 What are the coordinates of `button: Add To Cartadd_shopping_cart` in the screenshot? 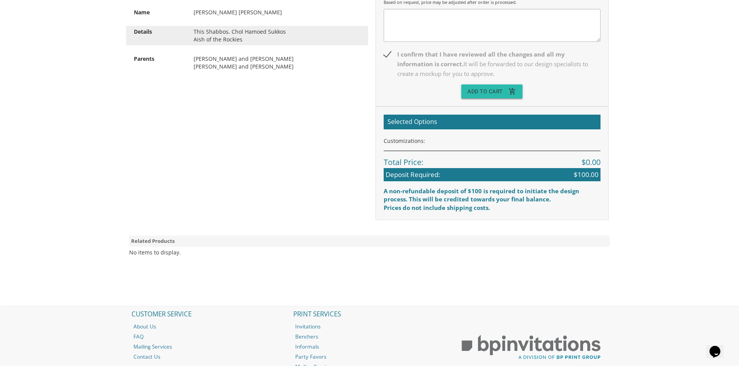 It's located at (492, 92).